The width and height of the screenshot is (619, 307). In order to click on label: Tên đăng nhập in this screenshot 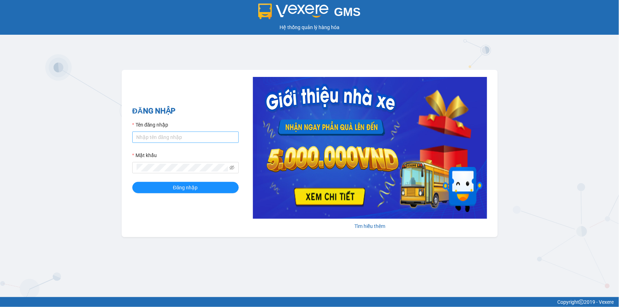, I will do `click(150, 125)`.